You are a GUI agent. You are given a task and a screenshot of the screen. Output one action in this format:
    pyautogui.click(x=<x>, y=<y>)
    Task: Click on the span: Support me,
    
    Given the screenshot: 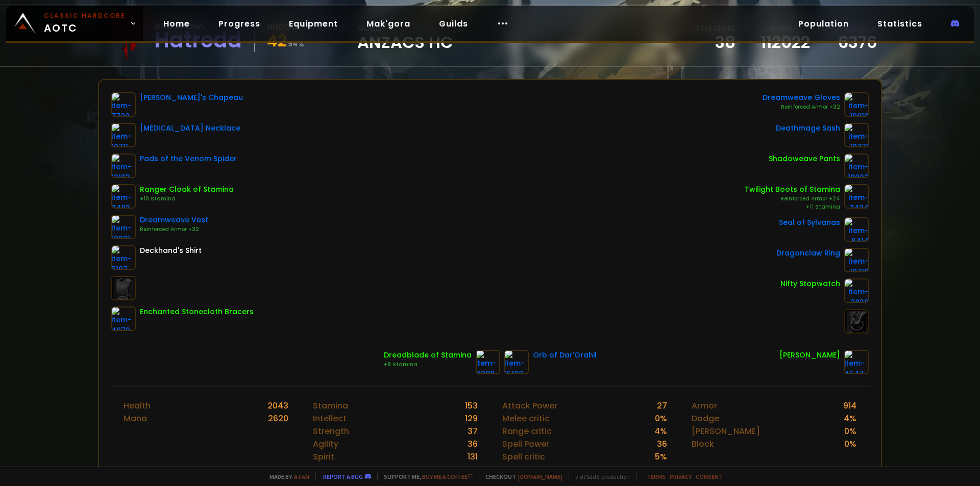 What is the action you would take?
    pyautogui.click(x=424, y=476)
    